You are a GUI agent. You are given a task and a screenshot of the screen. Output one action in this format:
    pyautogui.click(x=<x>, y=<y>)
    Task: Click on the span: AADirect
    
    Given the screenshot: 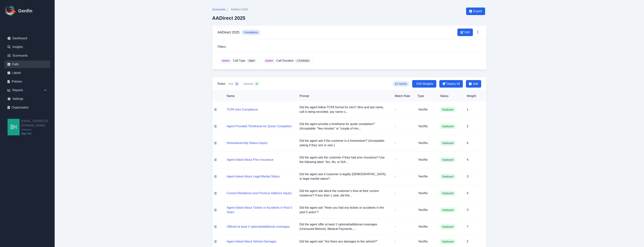 What is the action you would take?
    pyautogui.click(x=38, y=130)
    